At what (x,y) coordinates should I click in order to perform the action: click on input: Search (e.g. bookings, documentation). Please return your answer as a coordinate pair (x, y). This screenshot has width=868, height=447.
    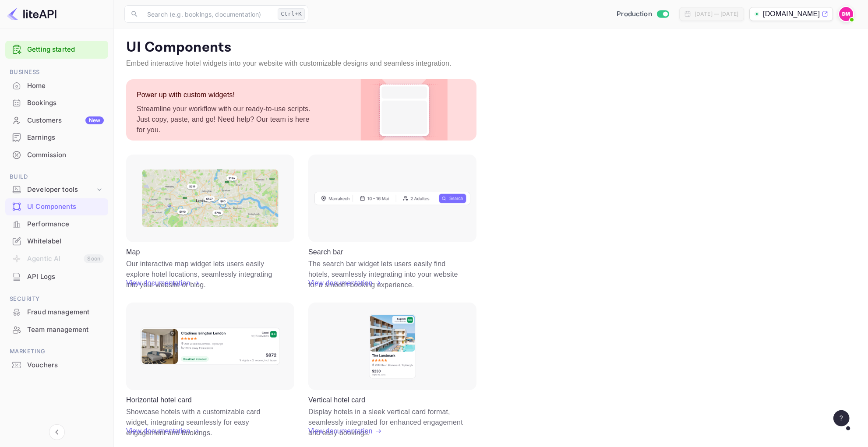
    Looking at the image, I should click on (208, 14).